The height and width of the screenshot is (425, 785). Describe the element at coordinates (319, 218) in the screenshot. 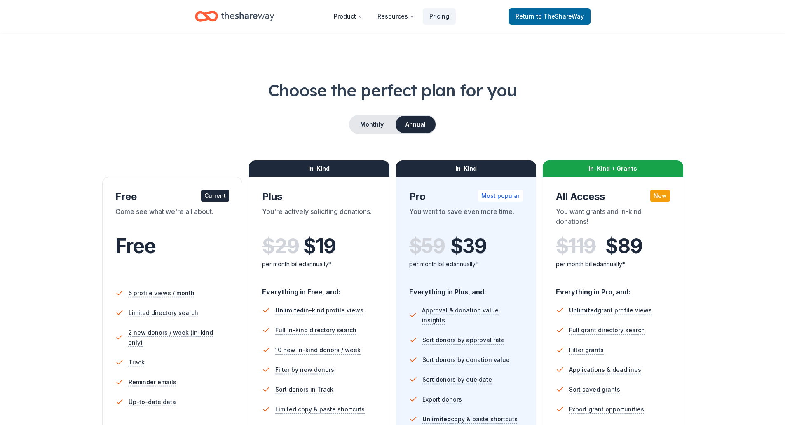

I see `div: You're actively soliciting donations.` at that location.